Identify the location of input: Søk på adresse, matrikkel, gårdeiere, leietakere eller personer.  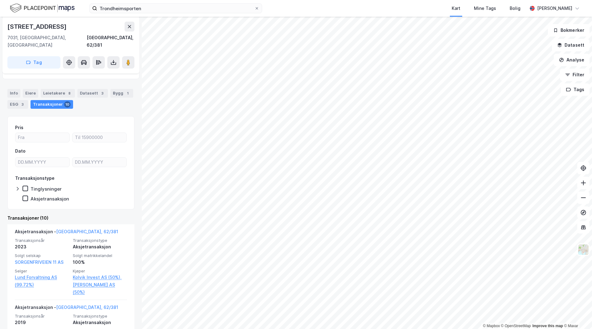
(176, 8).